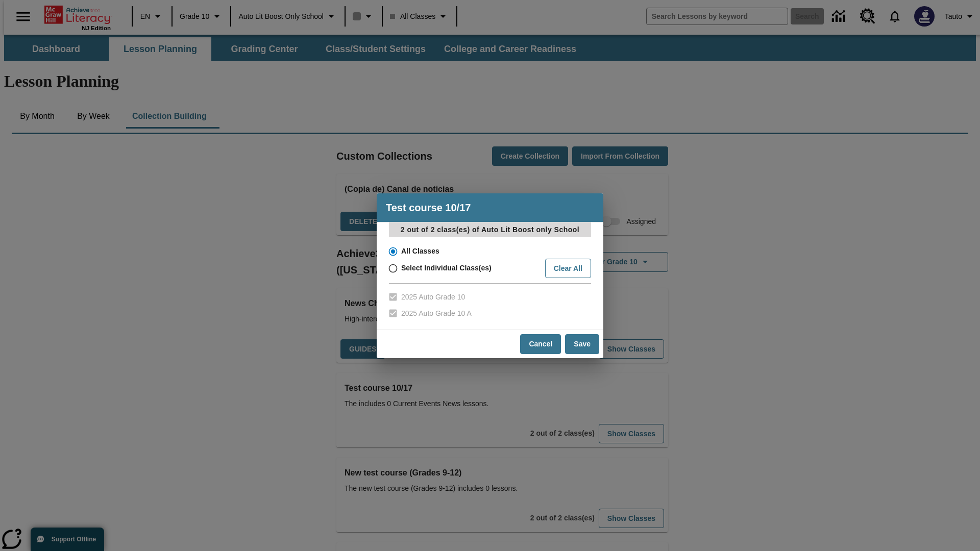  I want to click on h4: Test course 10/17, so click(490, 208).